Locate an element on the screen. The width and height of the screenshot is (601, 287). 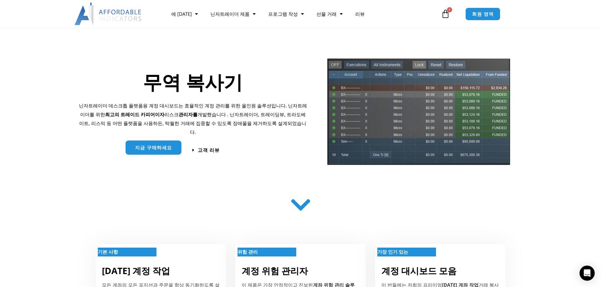
font: 0 is located at coordinates (449, 9).